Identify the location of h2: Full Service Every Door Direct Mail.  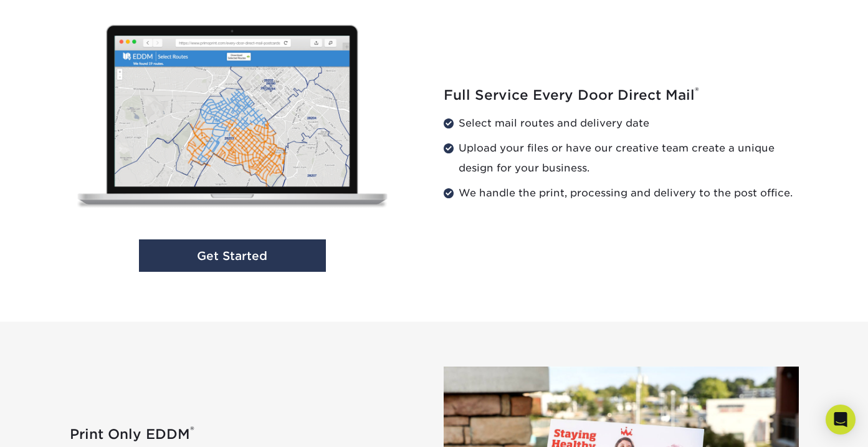
(622, 96).